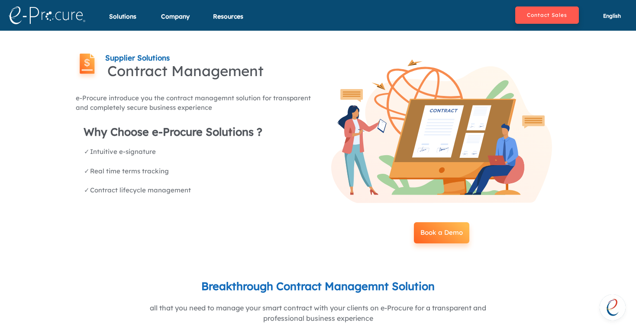  What do you see at coordinates (202, 171) in the screenshot?
I see `li: Real time terms tracking` at bounding box center [202, 171].